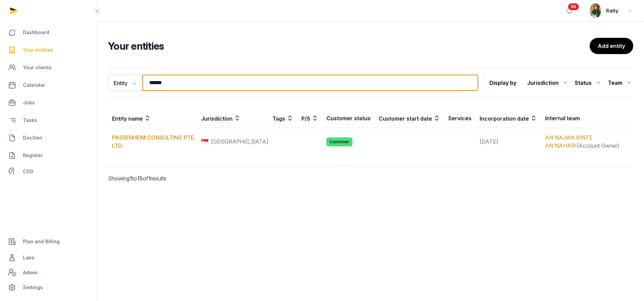 Image resolution: width=644 pixels, height=301 pixels. What do you see at coordinates (140, 178) in the screenshot?
I see `span: 15` at bounding box center [140, 178].